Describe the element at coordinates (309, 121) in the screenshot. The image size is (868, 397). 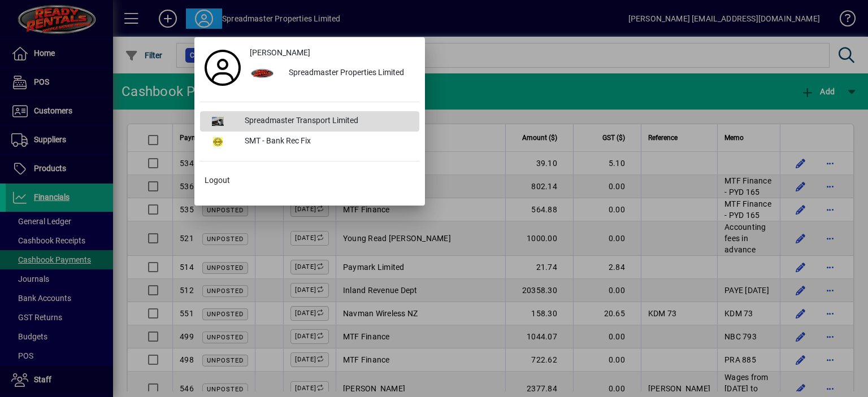
I see `button: Spreadmaster Transport Limited` at that location.